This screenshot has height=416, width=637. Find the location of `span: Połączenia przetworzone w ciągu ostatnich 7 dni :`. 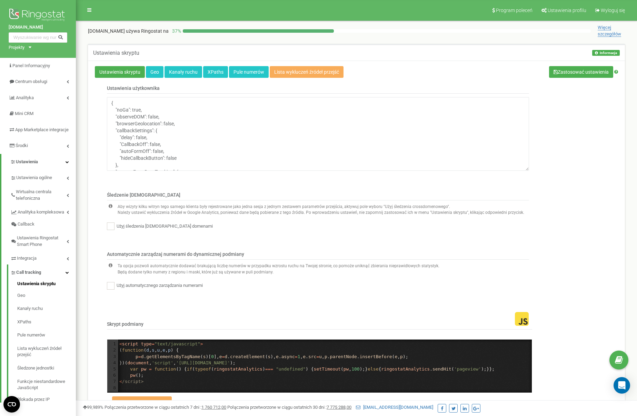

span: Połączenia przetworzone w ciągu ostatnich 7 dni : is located at coordinates (165, 407).